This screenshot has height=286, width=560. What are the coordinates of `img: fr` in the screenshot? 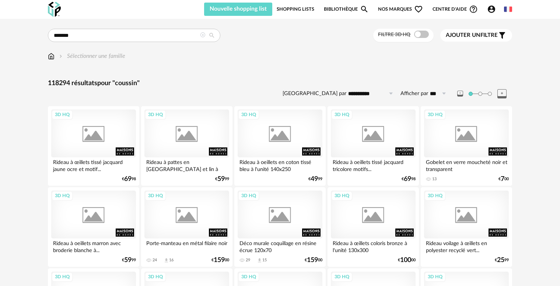 It's located at (508, 9).